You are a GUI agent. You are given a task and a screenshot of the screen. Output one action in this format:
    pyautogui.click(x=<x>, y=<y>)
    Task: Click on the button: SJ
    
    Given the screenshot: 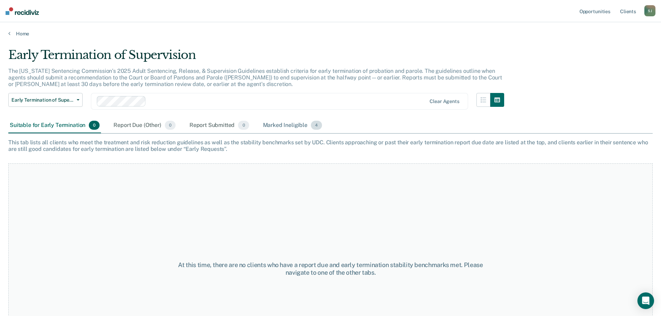 What is the action you would take?
    pyautogui.click(x=650, y=11)
    